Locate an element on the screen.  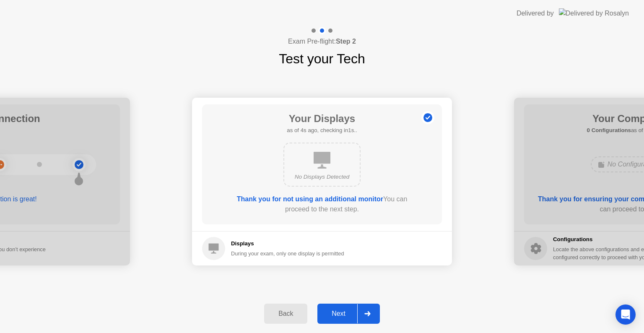
img: Delivered by Rosalyn is located at coordinates (594, 13).